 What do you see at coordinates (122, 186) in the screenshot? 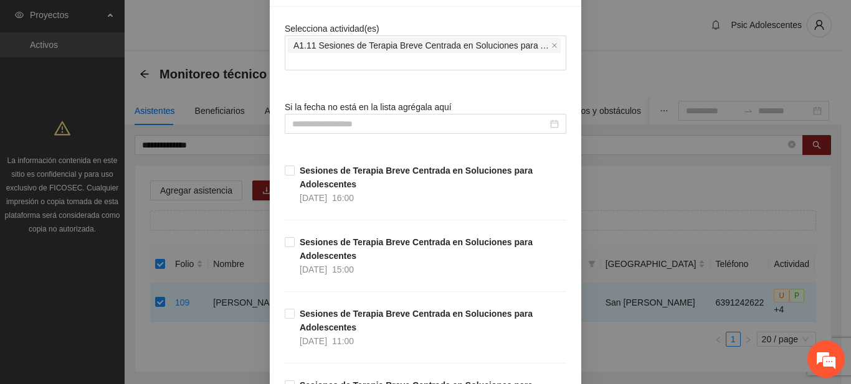
I see `span: Estamos en línea.` at bounding box center [122, 186].